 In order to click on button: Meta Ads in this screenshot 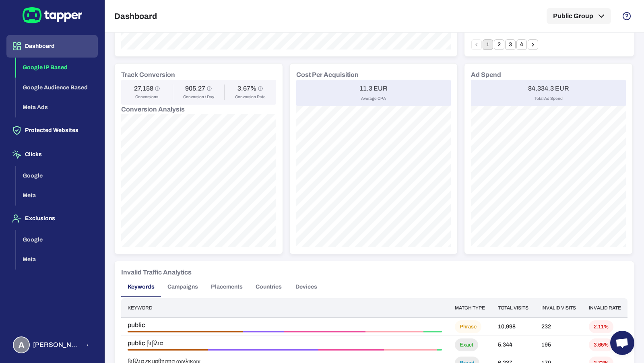, I will do `click(57, 108)`.